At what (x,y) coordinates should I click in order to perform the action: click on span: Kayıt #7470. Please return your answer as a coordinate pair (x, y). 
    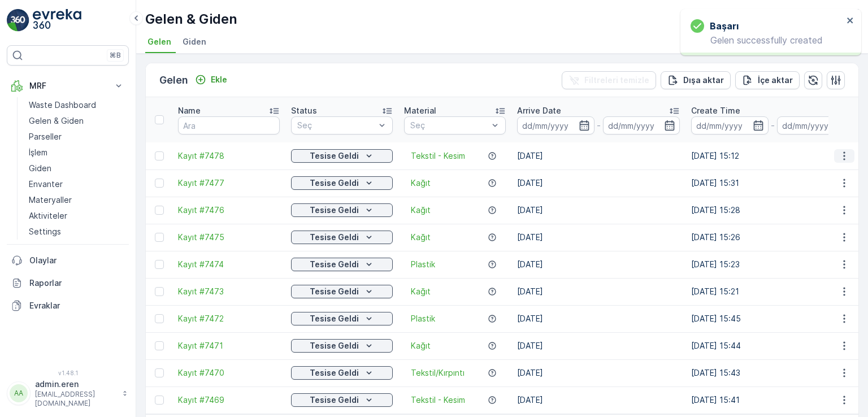
    Looking at the image, I should click on (229, 373).